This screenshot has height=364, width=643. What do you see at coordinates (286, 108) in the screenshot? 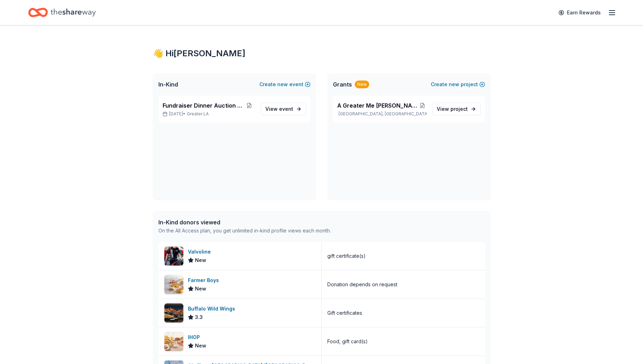
I see `span: event` at bounding box center [286, 108].